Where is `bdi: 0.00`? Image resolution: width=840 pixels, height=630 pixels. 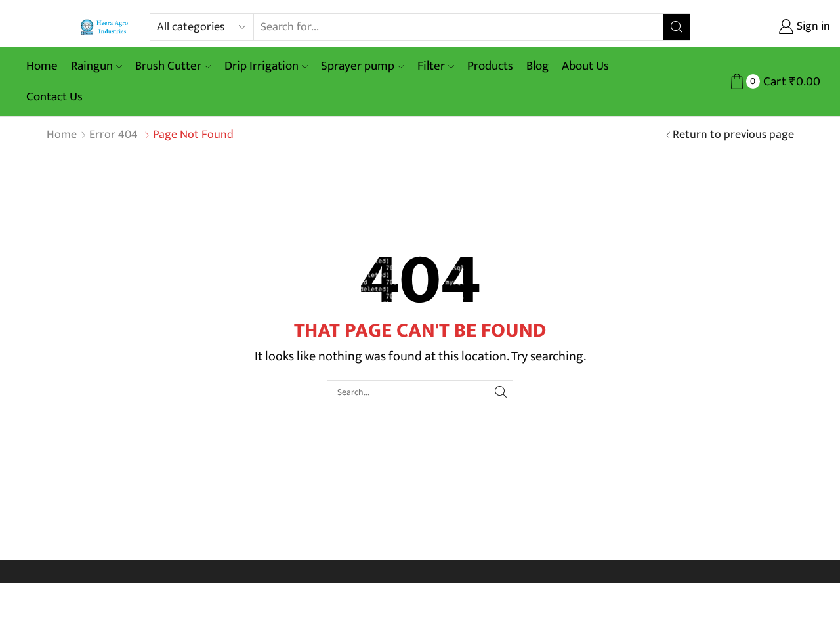
bdi: 0.00 is located at coordinates (805, 82).